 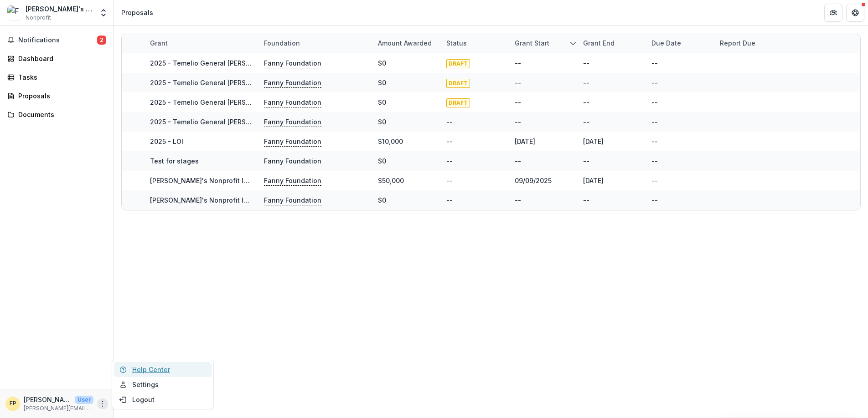 I want to click on span: 2, so click(x=102, y=40).